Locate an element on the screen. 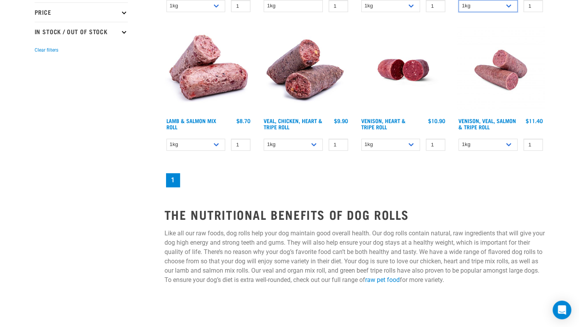 The height and width of the screenshot is (327, 579). a: Lamb & Salmon Mix Roll is located at coordinates (191, 124).